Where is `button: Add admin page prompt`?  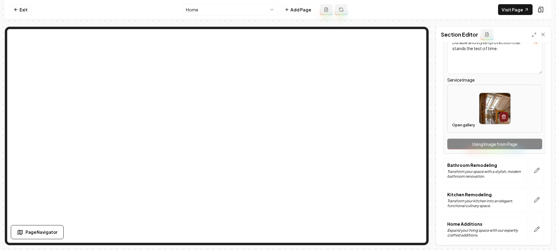 button: Add admin page prompt is located at coordinates (326, 10).